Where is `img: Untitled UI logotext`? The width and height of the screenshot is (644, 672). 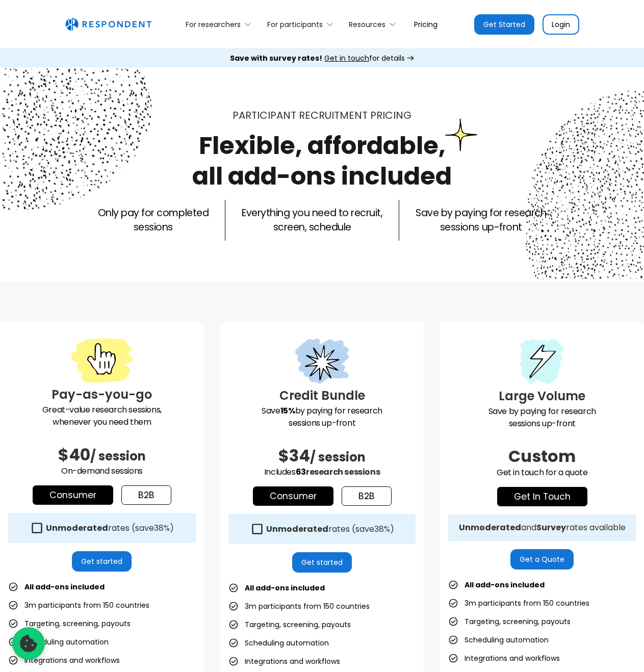
img: Untitled UI logotext is located at coordinates (108, 24).